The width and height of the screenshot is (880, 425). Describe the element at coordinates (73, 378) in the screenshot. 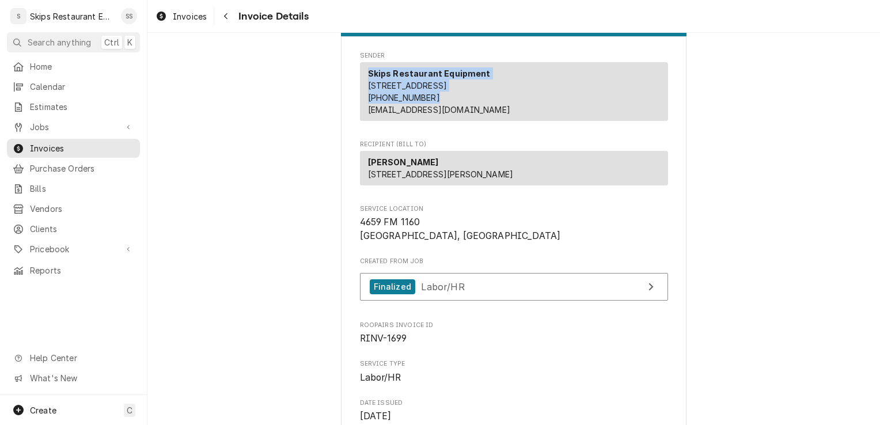

I see `a: Go to What's New` at that location.